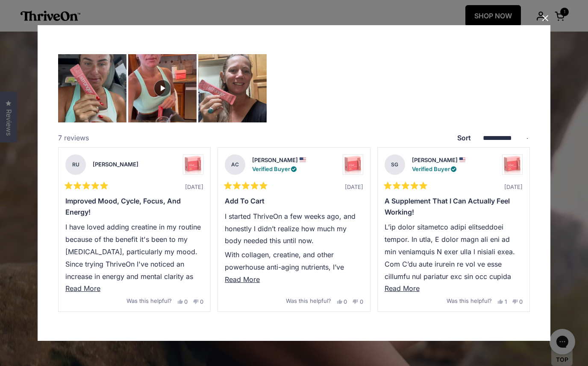 The height and width of the screenshot is (366, 588). I want to click on div: Review Carousel, so click(294, 230).